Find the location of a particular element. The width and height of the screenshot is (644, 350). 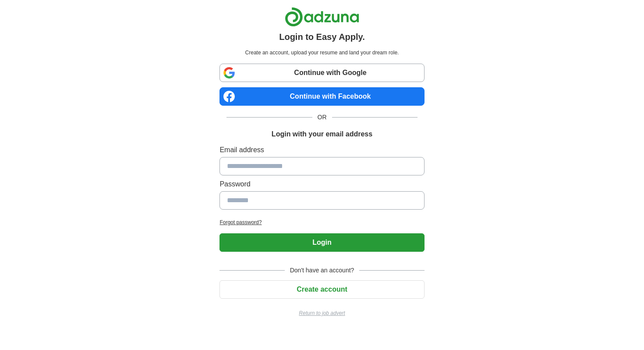

button: Login is located at coordinates (321, 243).